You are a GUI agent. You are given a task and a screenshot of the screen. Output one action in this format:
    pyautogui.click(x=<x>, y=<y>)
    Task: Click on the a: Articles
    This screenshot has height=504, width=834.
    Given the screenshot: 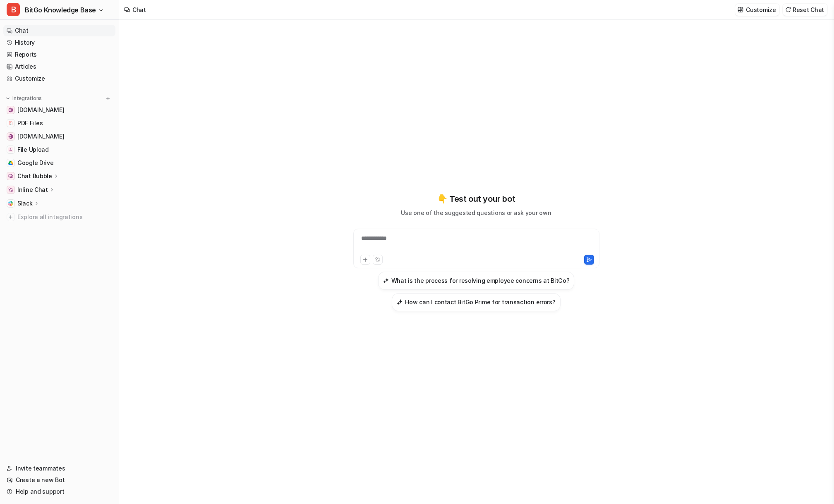 What is the action you would take?
    pyautogui.click(x=59, y=67)
    